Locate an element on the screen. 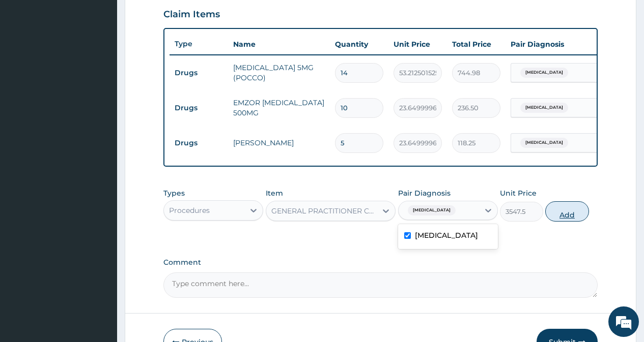 The height and width of the screenshot is (342, 644). label: Types is located at coordinates (174, 193).